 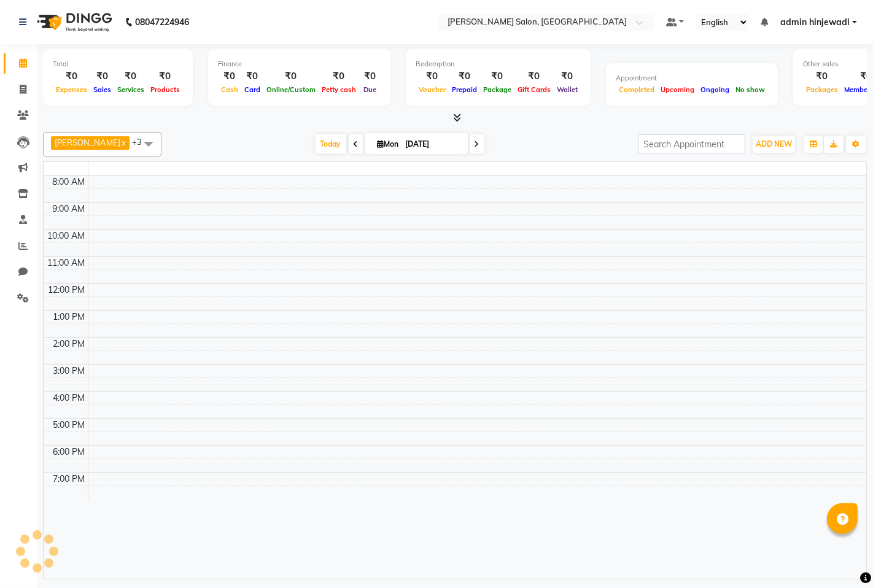 I want to click on a: x, so click(x=123, y=143).